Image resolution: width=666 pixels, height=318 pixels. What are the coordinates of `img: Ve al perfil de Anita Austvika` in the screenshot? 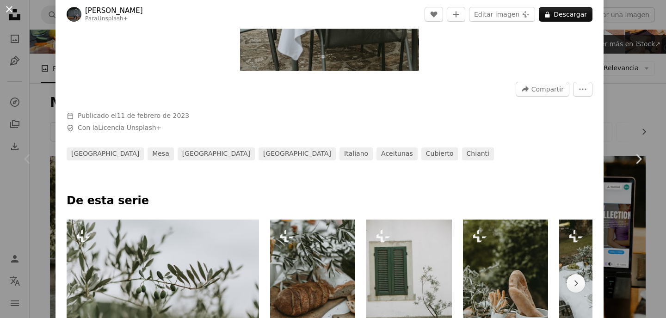 It's located at (74, 14).